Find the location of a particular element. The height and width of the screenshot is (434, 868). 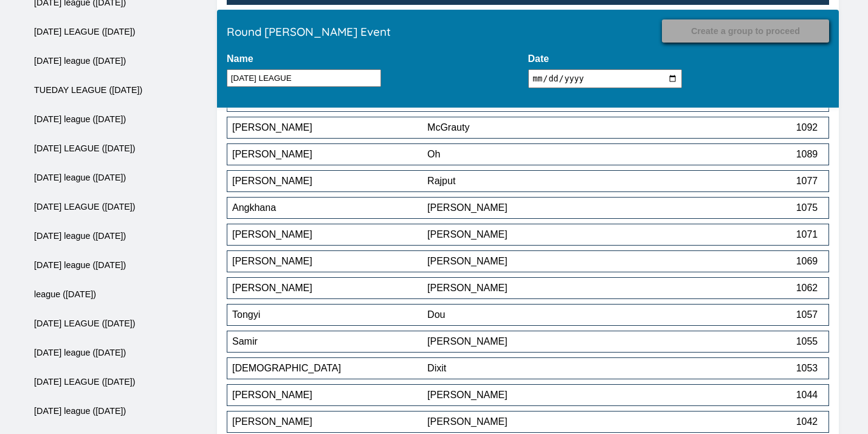

div: 1069 is located at coordinates (720, 261).